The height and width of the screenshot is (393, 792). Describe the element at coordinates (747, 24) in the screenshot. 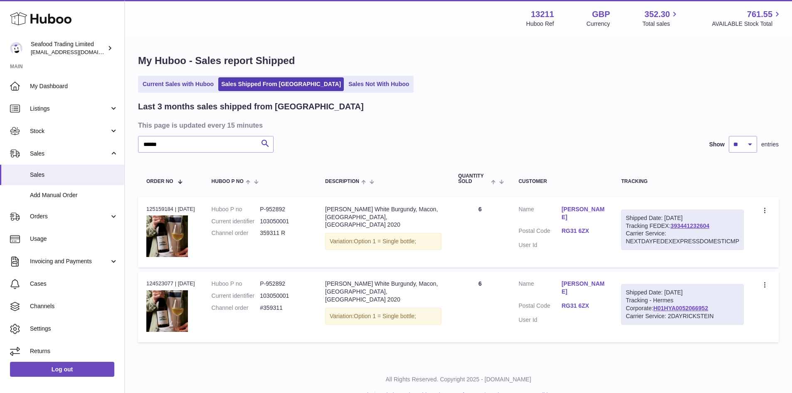

I see `span: AVAILABLE Stock Total` at that location.